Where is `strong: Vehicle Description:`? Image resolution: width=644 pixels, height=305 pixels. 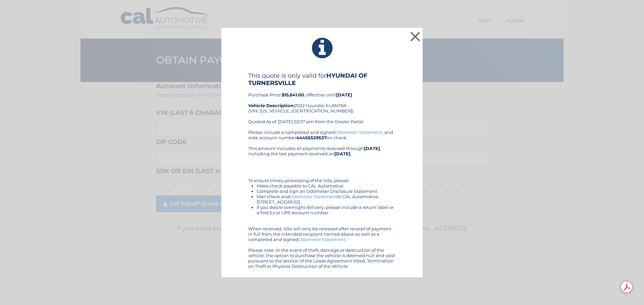 strong: Vehicle Description: is located at coordinates (271, 105).